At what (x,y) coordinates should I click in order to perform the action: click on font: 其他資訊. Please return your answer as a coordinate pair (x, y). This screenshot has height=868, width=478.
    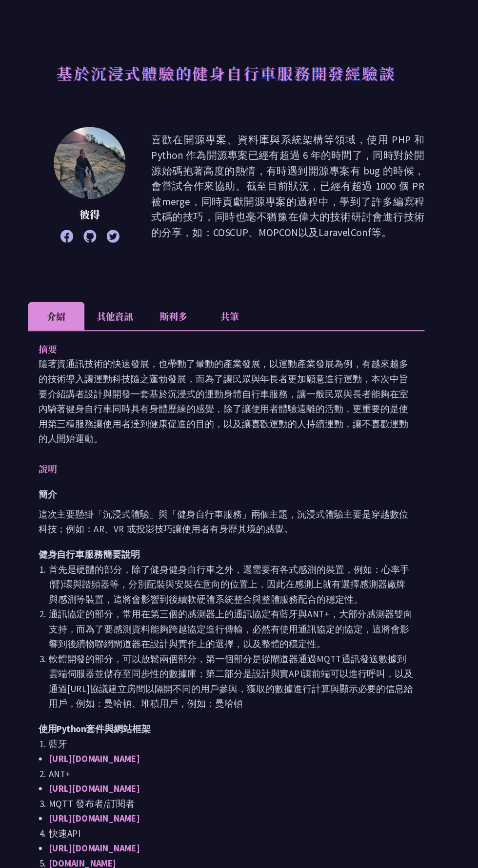
    Looking at the image, I should click on (133, 343).